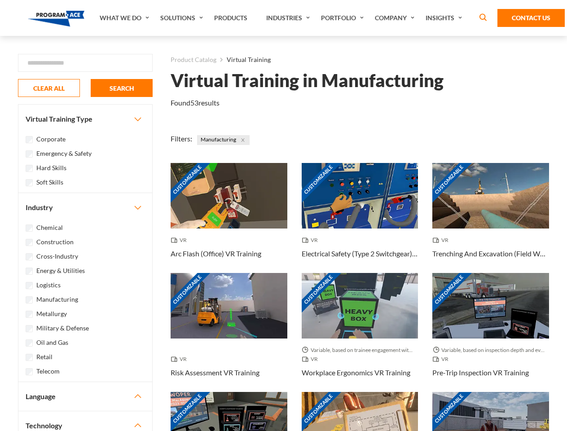  Describe the element at coordinates (29, 300) in the screenshot. I see `input: Manufacturing` at that location.